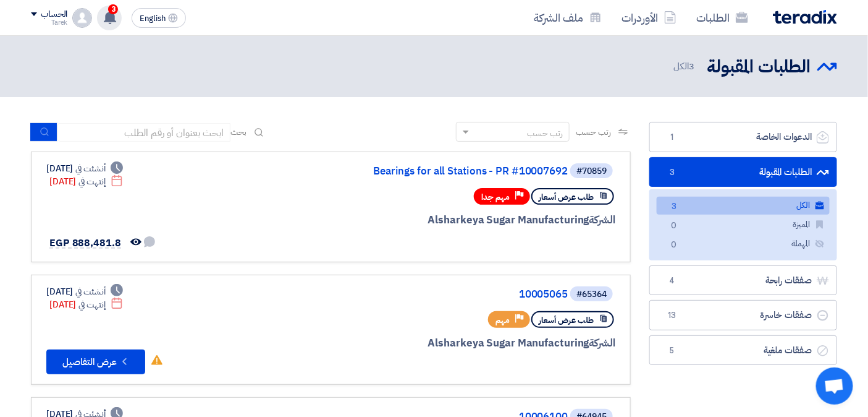 This screenshot has height=417, width=868. What do you see at coordinates (743, 244) in the screenshot?
I see `a: المهملة` at bounding box center [743, 244].